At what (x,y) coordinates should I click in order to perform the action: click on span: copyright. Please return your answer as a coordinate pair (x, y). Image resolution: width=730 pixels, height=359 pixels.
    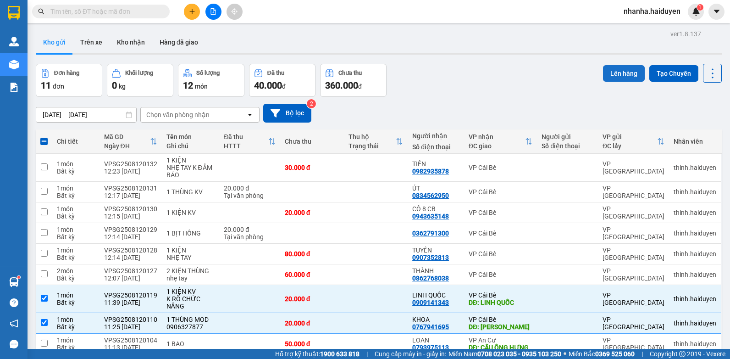
    Looking at the image, I should click on (682, 354).